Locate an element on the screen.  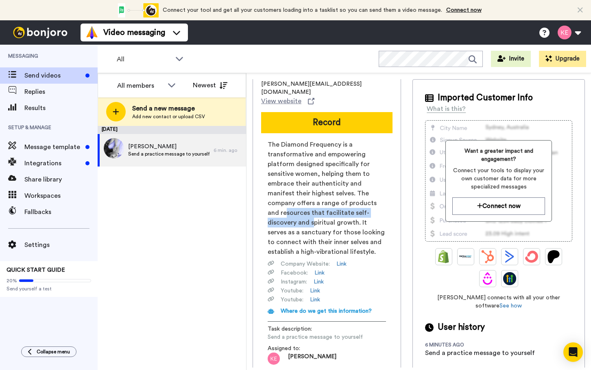
img: 6a0dacf3-d716-4c26-9618-c70558950d3f.jpg is located at coordinates (114, 148).